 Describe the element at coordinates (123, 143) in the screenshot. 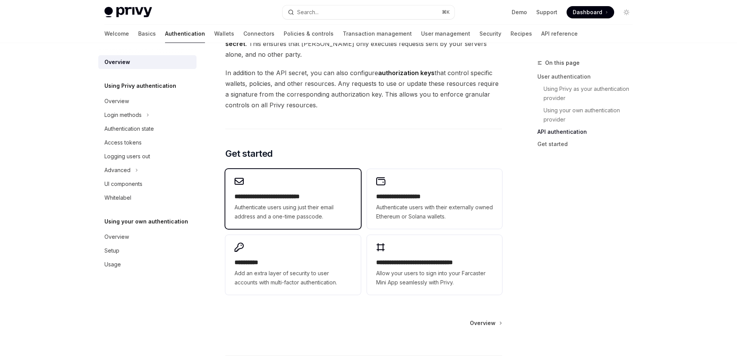

I see `div: Access tokens` at that location.